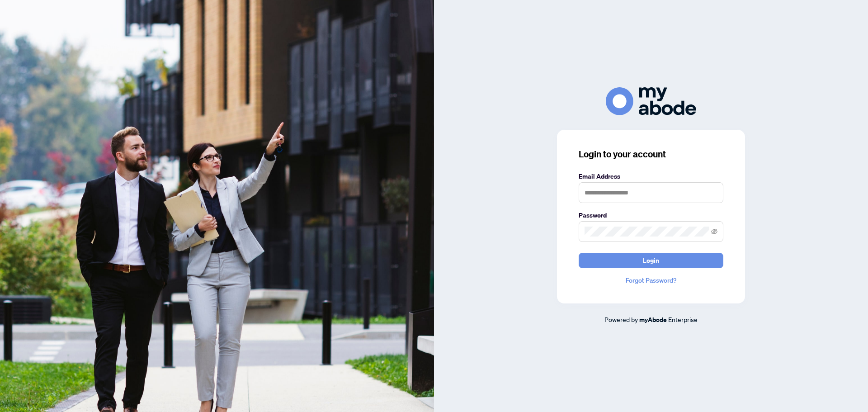  I want to click on a: Forgot Password?, so click(651, 280).